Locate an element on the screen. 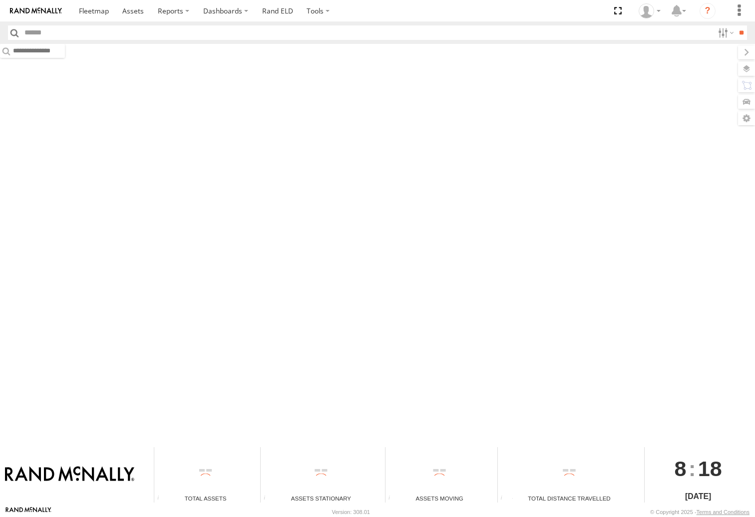 Image resolution: width=755 pixels, height=517 pixels. a: Visit our Website is located at coordinates (28, 512).